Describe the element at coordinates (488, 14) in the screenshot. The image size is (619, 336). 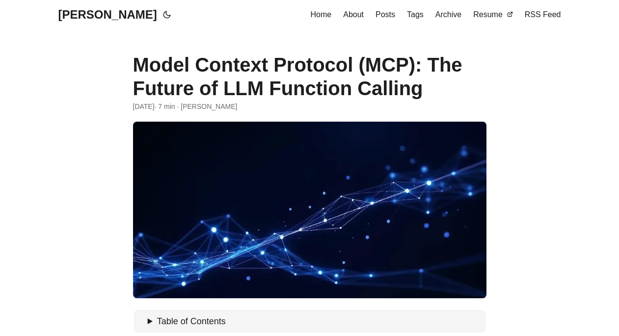
I see `span: Resume` at that location.